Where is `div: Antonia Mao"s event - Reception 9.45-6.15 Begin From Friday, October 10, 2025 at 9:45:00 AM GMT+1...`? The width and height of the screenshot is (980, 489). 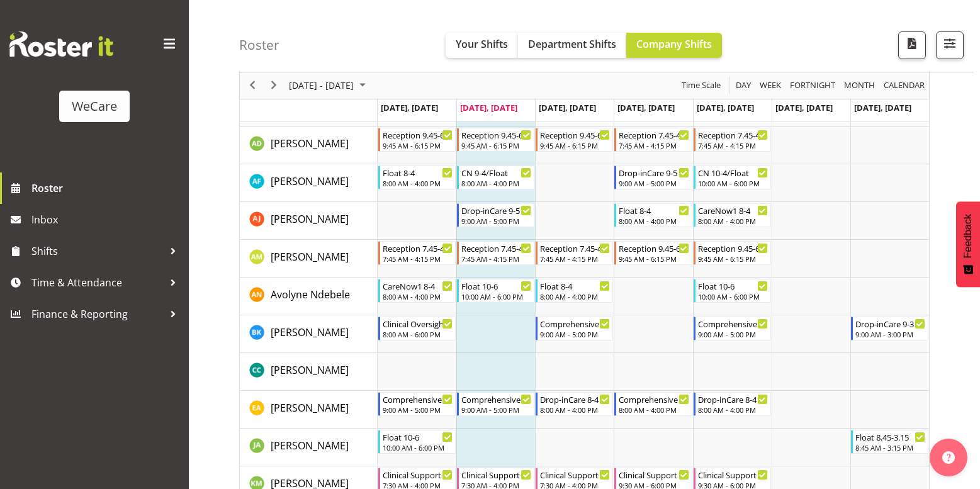
div: Antonia Mao"s event - Reception 9.45-6.15 Begin From Friday, October 10, 2025 at 9:45:00 AM GMT+1... is located at coordinates (733, 253).